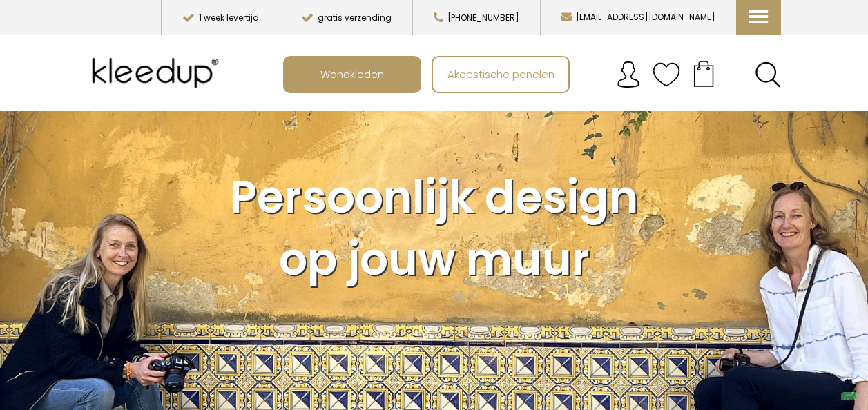 Image resolution: width=868 pixels, height=410 pixels. Describe the element at coordinates (767, 75) in the screenshot. I see `a: Search` at that location.